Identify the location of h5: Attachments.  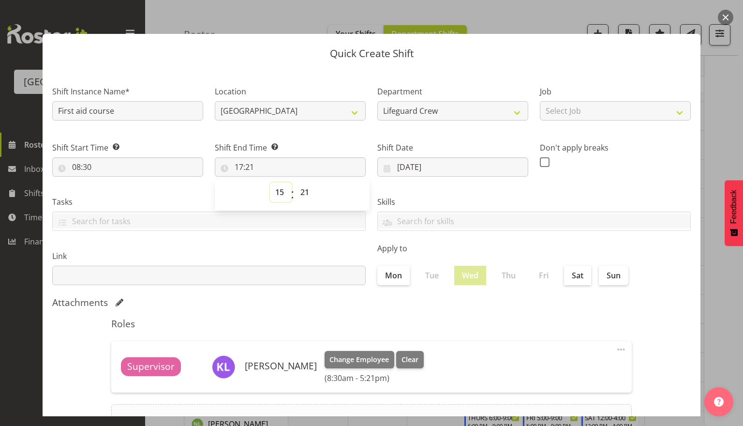
(80, 302).